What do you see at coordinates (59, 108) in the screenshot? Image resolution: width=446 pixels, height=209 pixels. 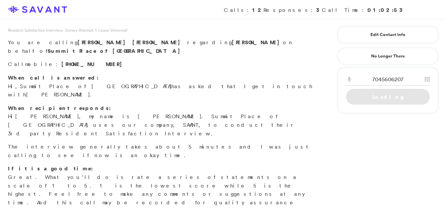 I see `strong: When recipient responds:` at bounding box center [59, 108].